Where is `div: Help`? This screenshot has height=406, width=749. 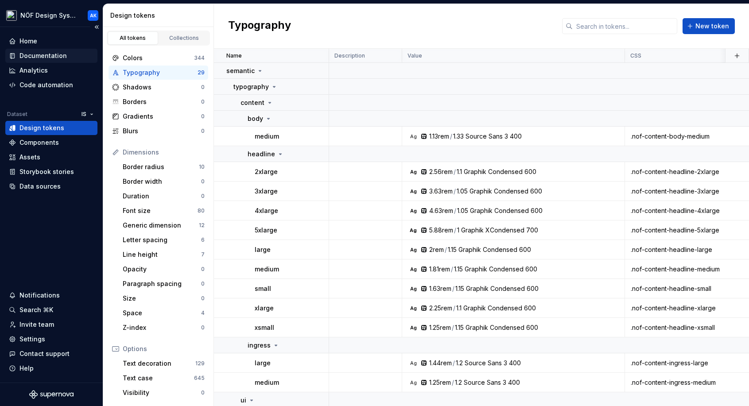 div: Help is located at coordinates (27, 369).